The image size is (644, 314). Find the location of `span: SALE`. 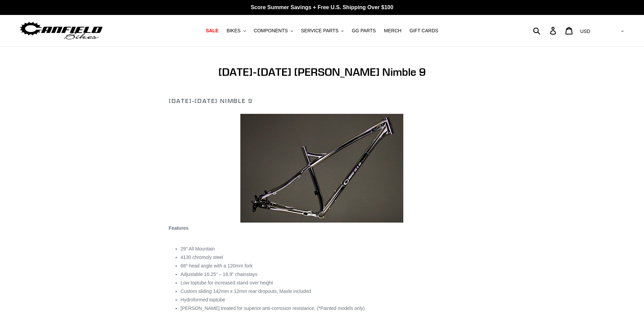

span: SALE is located at coordinates (212, 31).